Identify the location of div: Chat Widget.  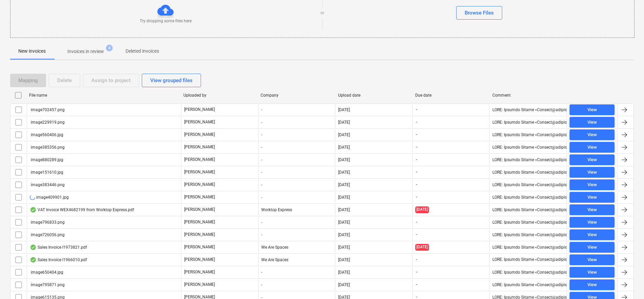
(627, 283).